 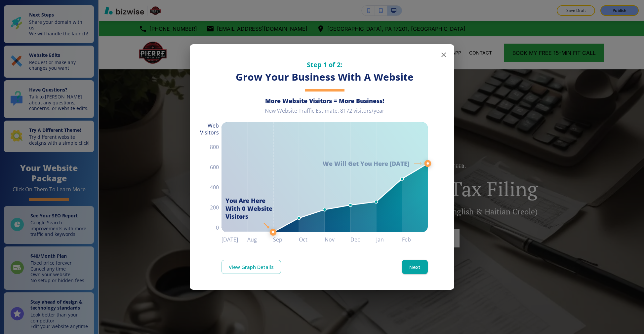 I want to click on h3: Grow Your Business With A Website, so click(x=325, y=77).